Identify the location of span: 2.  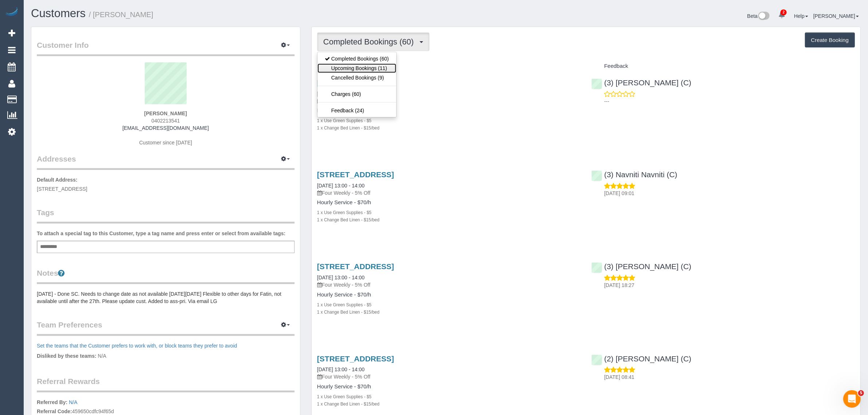
(783, 13).